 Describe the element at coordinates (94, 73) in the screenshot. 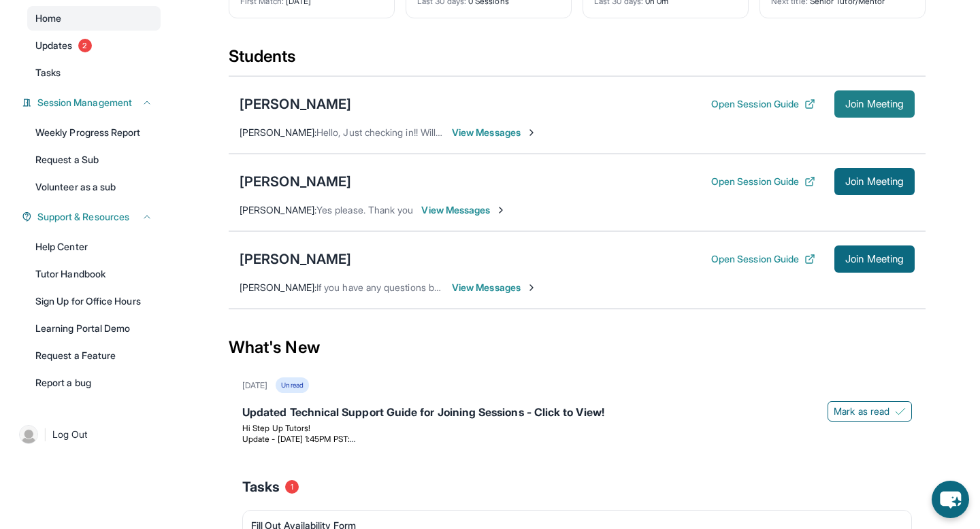

I see `a: Tasks` at that location.